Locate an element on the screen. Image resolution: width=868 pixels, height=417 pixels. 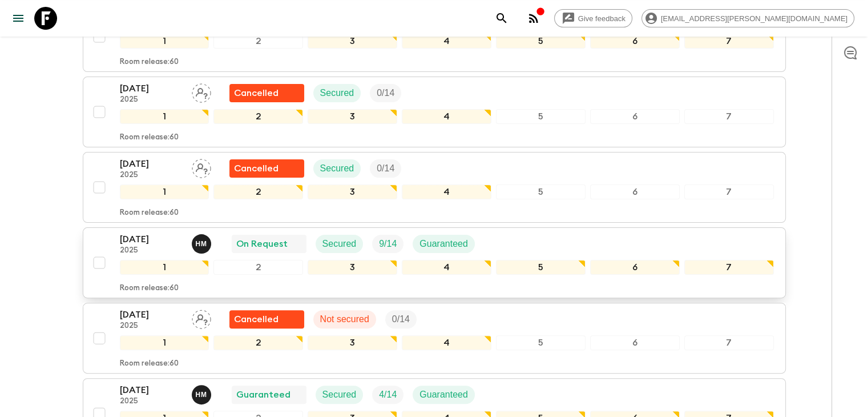
p: On Request is located at coordinates (262, 244).